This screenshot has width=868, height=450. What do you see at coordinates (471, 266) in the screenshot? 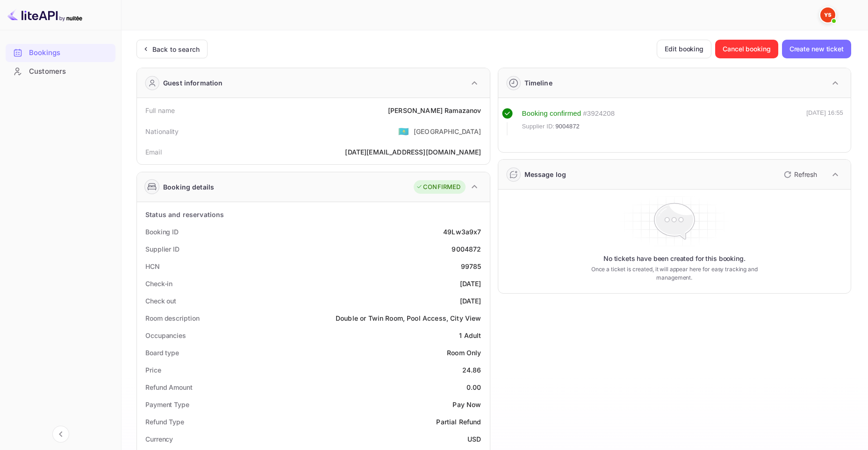
I see `div: 99785` at bounding box center [471, 266].